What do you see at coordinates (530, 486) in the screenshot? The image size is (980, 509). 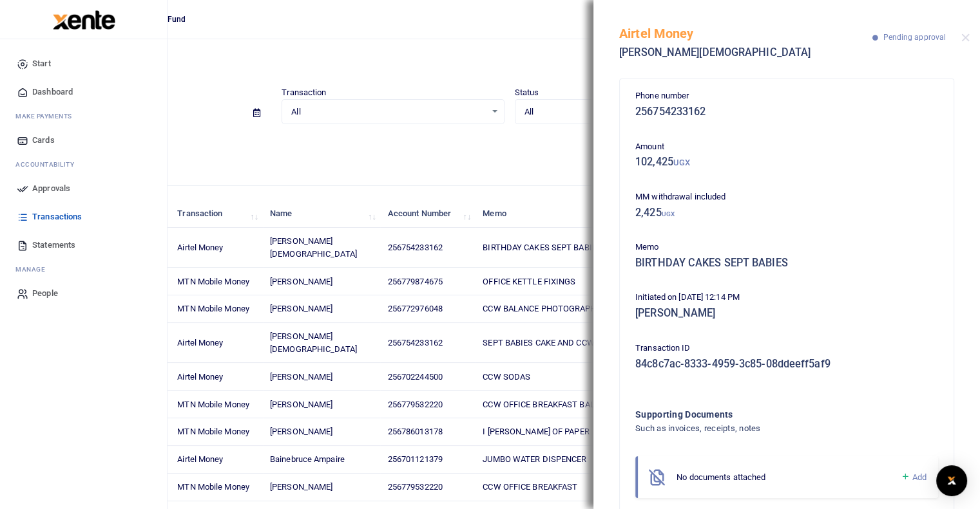 I see `span: CCW OFFICE BREAKFAST` at bounding box center [530, 486].